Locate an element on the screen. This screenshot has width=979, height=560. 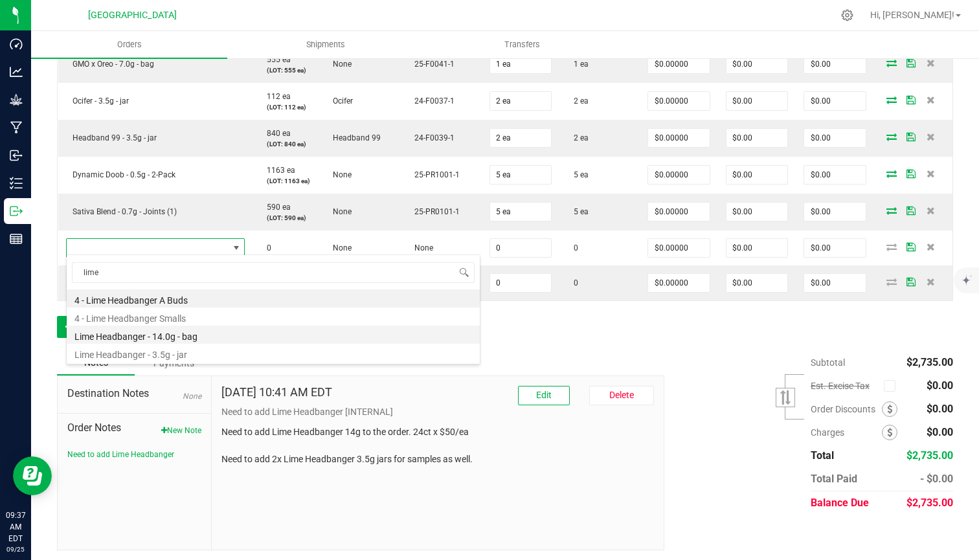
button: New Note is located at coordinates (181, 431).